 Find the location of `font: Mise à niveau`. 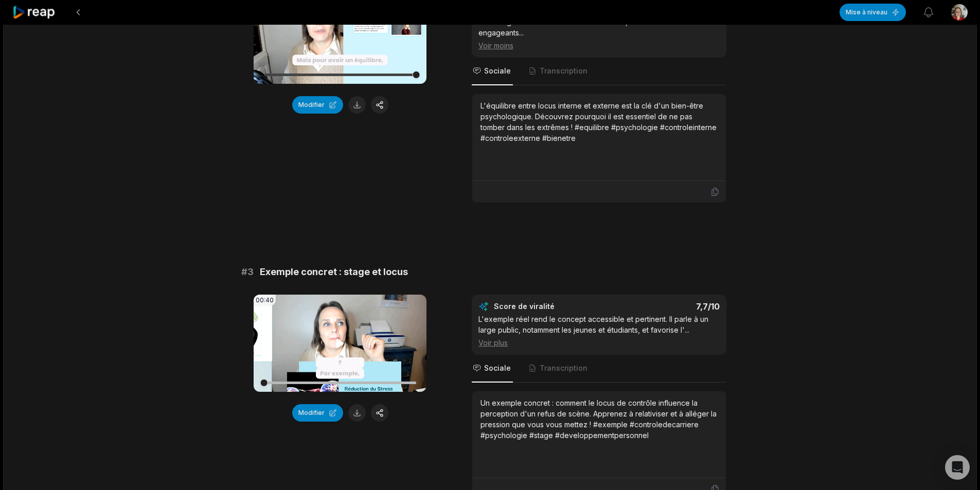

font: Mise à niveau is located at coordinates (867, 11).